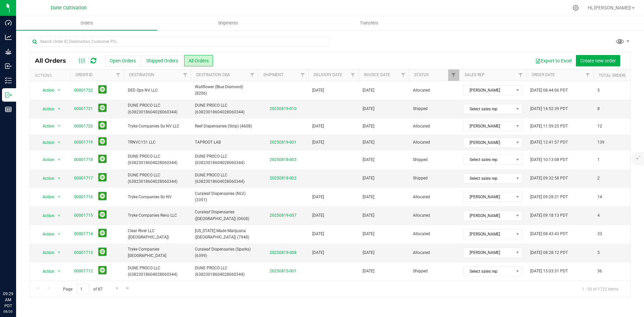 The height and width of the screenshot is (317, 644). What do you see at coordinates (84, 216) in the screenshot?
I see `a: 00001715` at bounding box center [84, 216].